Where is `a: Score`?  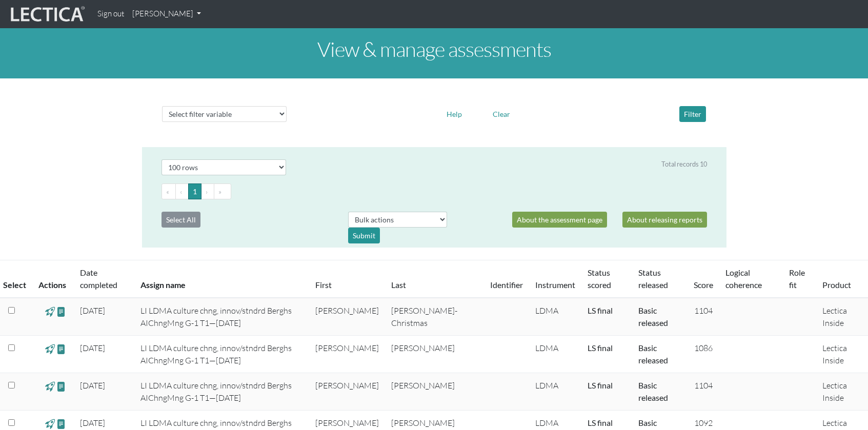 a: Score is located at coordinates (703, 285).